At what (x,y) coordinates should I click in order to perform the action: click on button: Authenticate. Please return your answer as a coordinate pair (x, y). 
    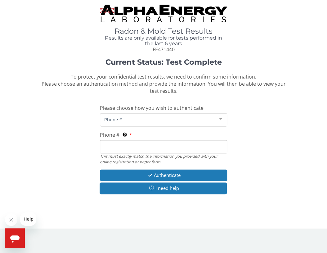
    Looking at the image, I should click on (163, 175).